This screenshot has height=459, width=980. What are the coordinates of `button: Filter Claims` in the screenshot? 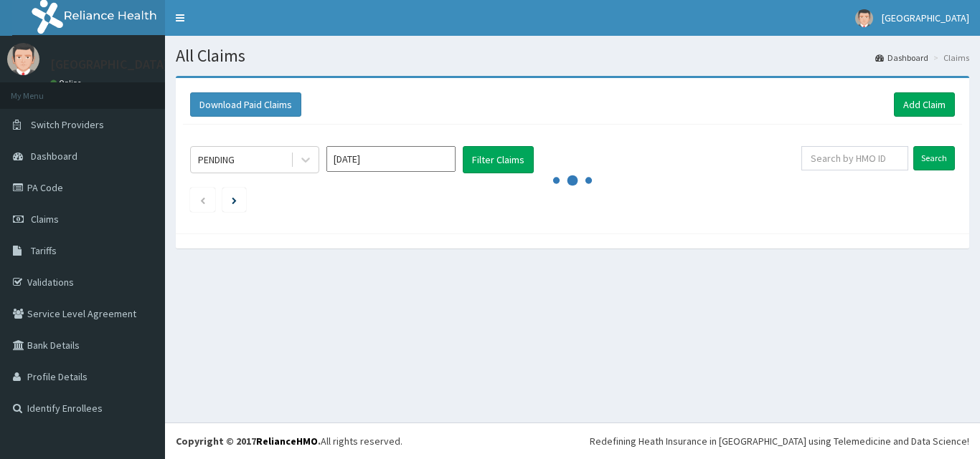 It's located at (498, 160).